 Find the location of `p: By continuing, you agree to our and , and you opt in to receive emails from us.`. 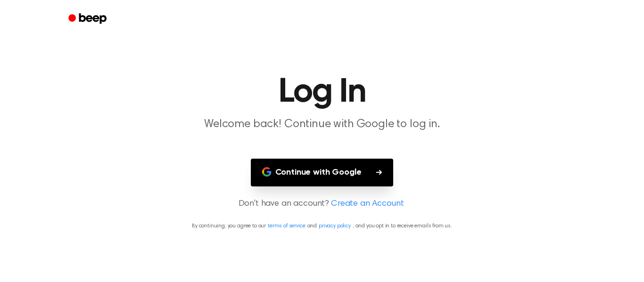

p: By continuing, you agree to our and , and you opt in to receive emails from us. is located at coordinates (322, 226).